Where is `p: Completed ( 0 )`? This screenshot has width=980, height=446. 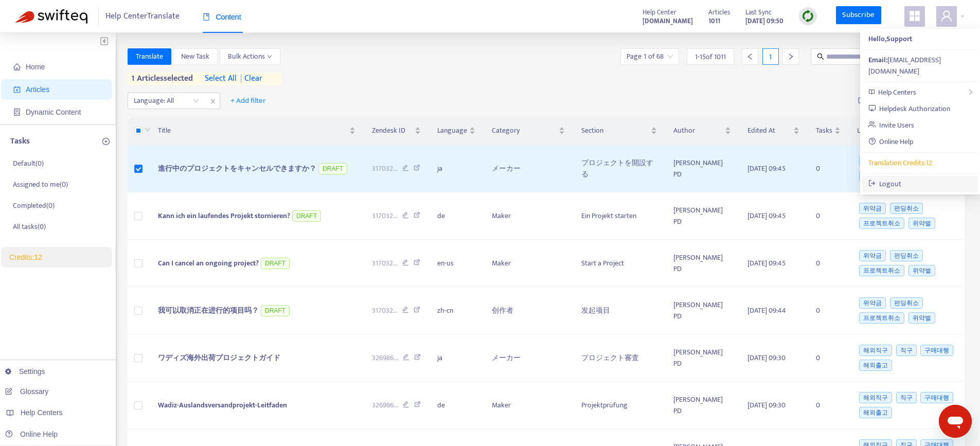
p: Completed ( 0 ) is located at coordinates (33, 205).